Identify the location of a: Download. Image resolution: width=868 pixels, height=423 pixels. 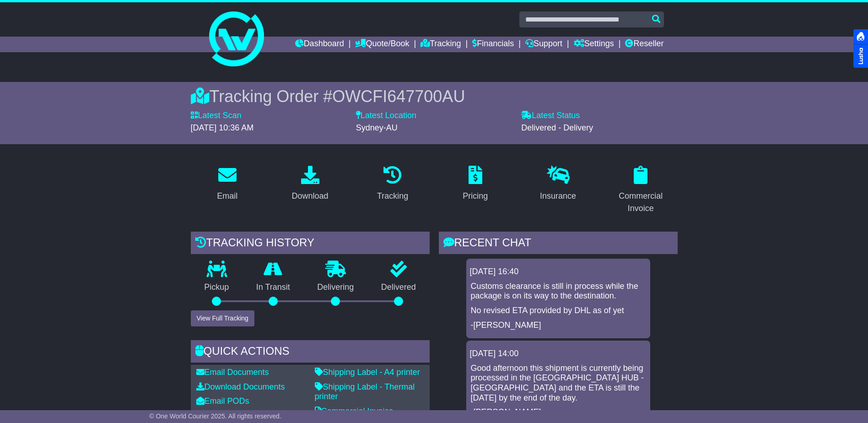
(310, 184).